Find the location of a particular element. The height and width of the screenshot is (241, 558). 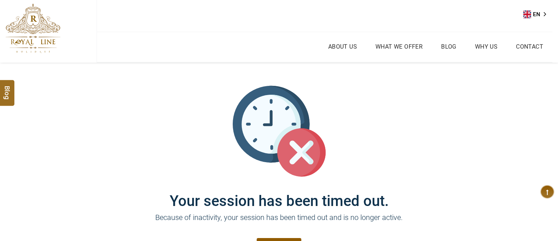

a: Why Us is located at coordinates (486, 46).